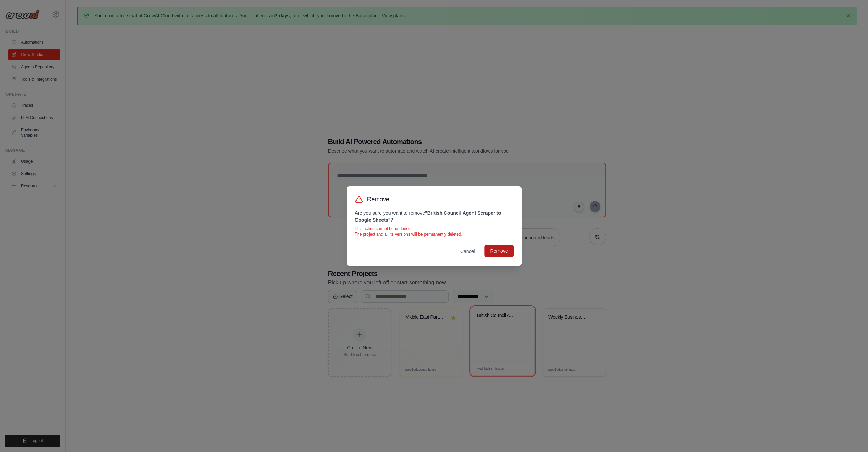  Describe the element at coordinates (434, 234) in the screenshot. I see `p: The project and all its versions will be permanently deleted.` at that location.